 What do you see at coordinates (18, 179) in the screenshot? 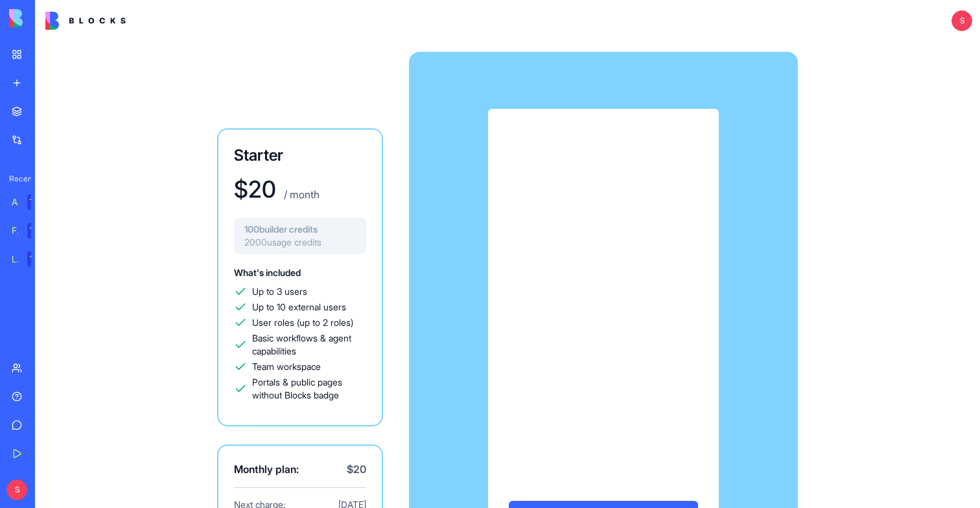
I see `span: Recent` at bounding box center [18, 179].